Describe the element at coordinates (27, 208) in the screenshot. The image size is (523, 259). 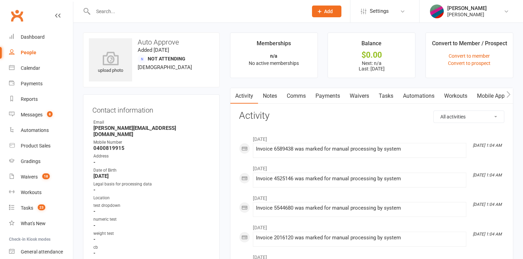
I see `div: Tasks` at that location.